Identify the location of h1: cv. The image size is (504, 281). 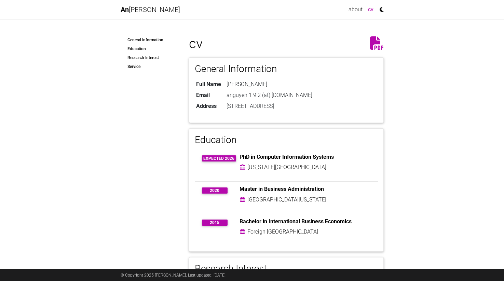
(286, 44).